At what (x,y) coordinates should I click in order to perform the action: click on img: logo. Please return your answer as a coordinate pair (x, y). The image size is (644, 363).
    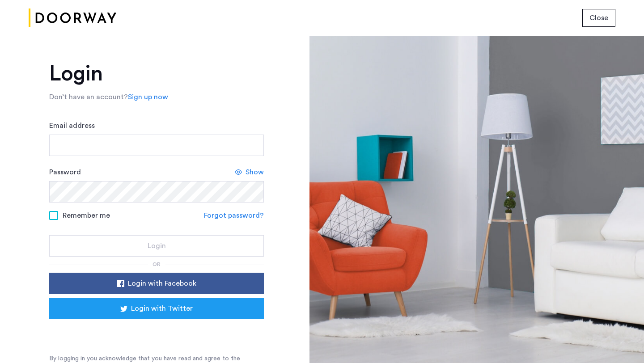
    Looking at the image, I should click on (72, 18).